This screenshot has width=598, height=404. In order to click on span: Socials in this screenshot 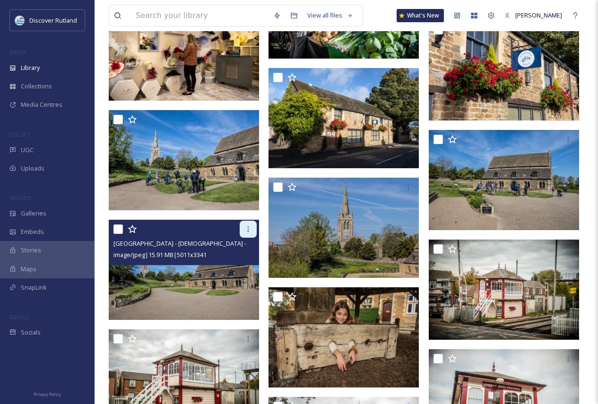, I will do `click(31, 332)`.